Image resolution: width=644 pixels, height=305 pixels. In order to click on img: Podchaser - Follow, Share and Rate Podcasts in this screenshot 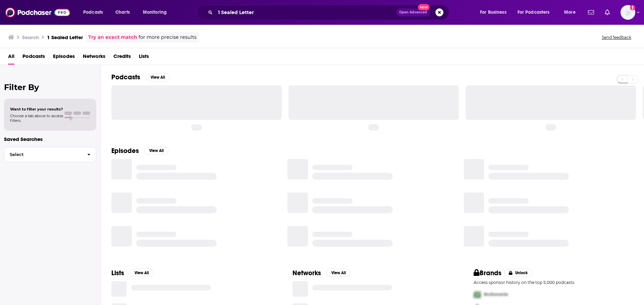, I will do `click(38, 12)`.